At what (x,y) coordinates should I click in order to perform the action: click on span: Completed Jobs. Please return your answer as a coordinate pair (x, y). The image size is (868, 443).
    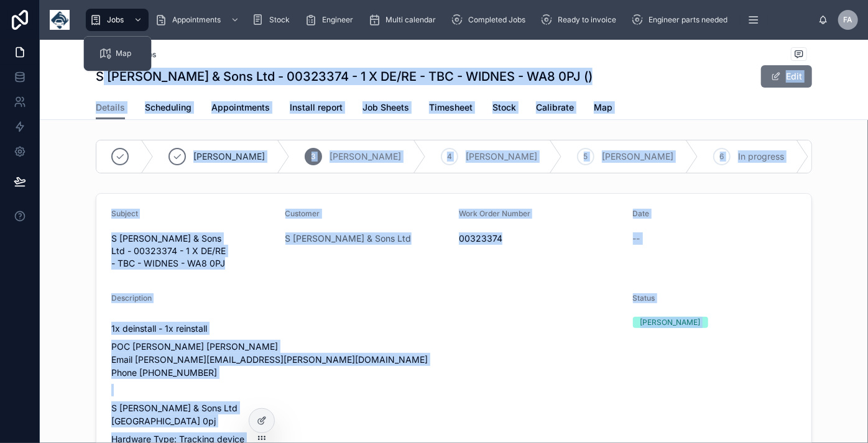
    Looking at the image, I should click on (496, 20).